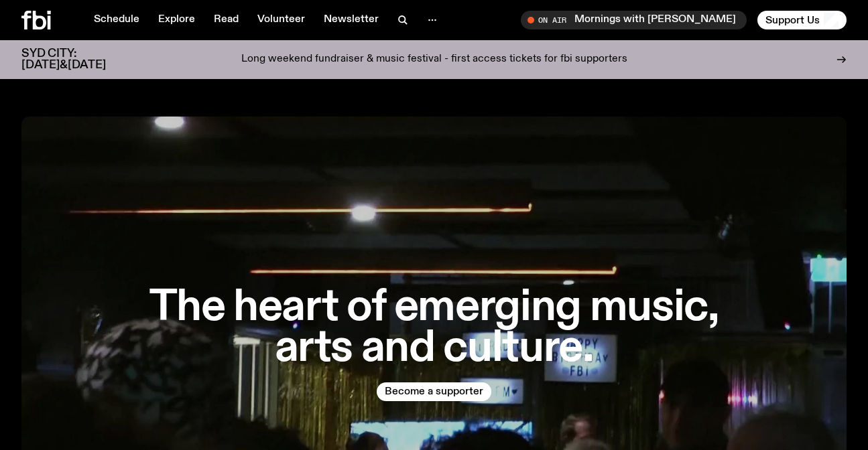  What do you see at coordinates (117, 20) in the screenshot?
I see `a: Schedule` at bounding box center [117, 20].